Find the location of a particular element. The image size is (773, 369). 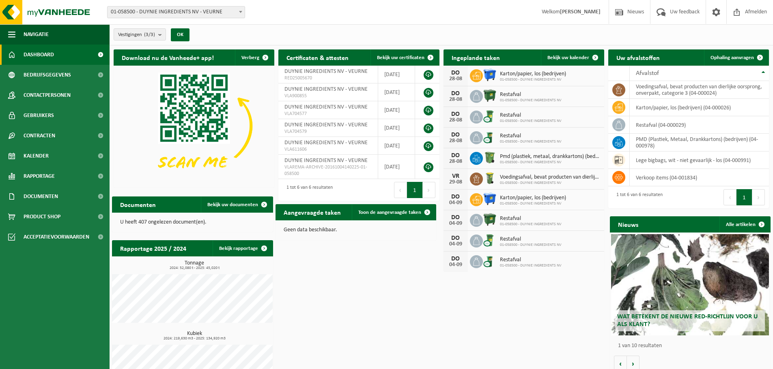

p: U heeft 407 ongelezen document(en). is located at coordinates (192, 223).